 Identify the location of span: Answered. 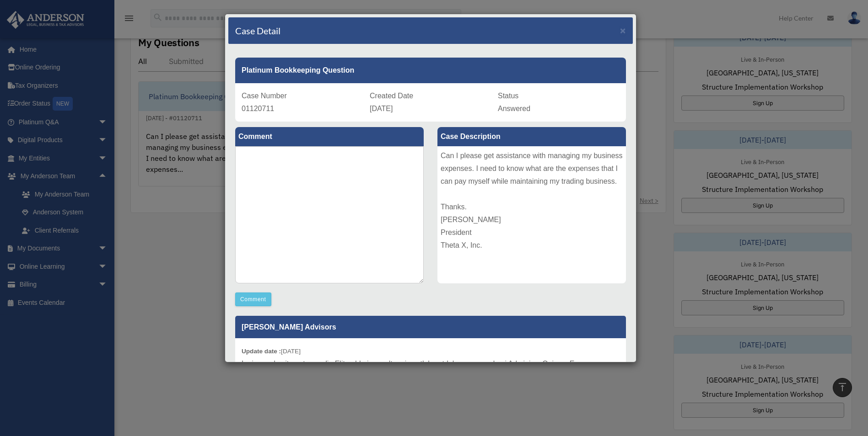
(514, 109).